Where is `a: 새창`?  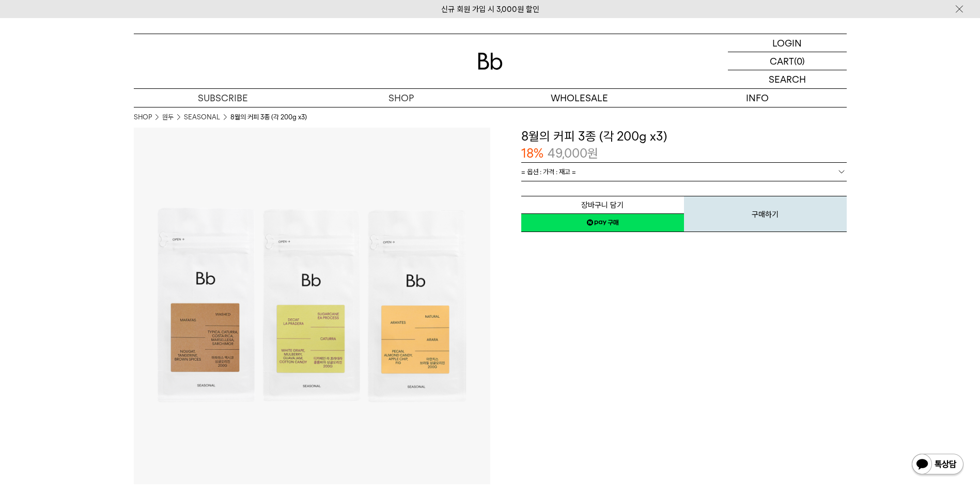 a: 새창 is located at coordinates (603, 223).